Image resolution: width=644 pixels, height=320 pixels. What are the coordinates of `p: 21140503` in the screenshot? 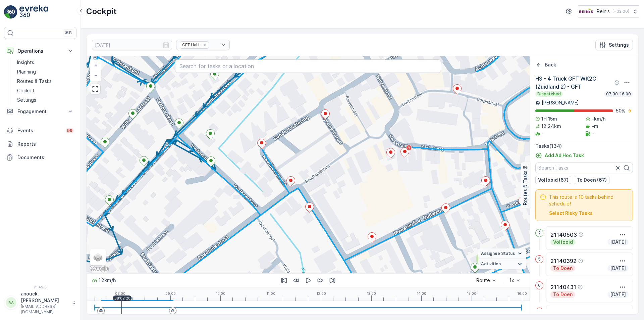 It's located at (563, 235).